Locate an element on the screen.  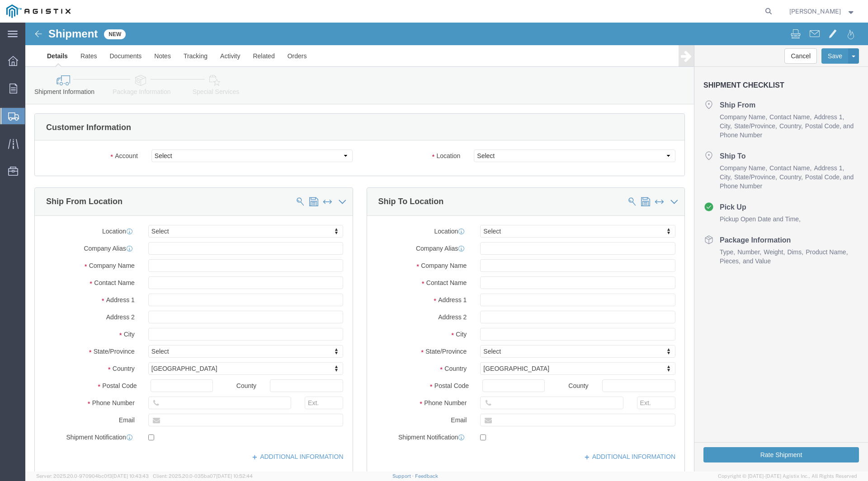
span: Troy Milliorn is located at coordinates (815, 11).